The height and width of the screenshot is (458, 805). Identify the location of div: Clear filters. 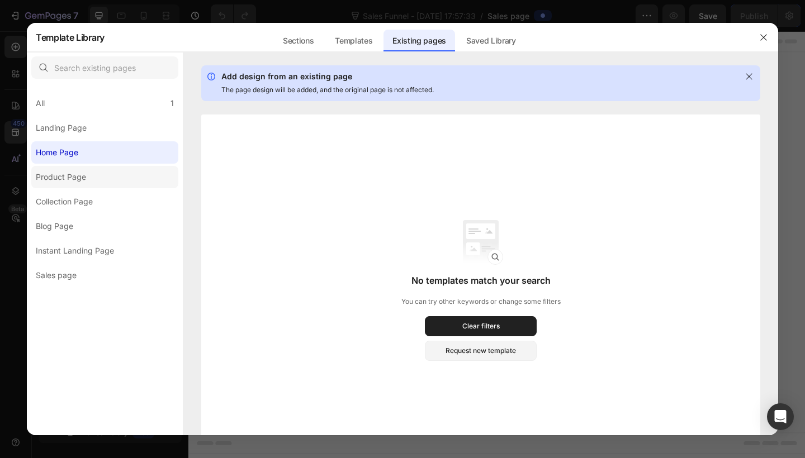
(481, 327).